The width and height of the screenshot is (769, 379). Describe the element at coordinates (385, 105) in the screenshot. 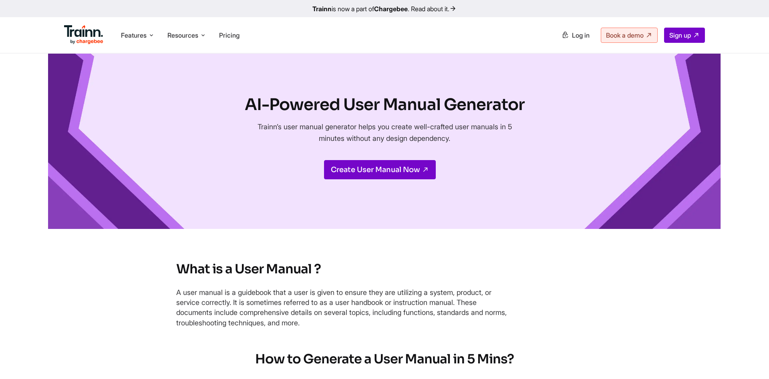

I see `h1: AI-Powered User Manual Generator` at that location.